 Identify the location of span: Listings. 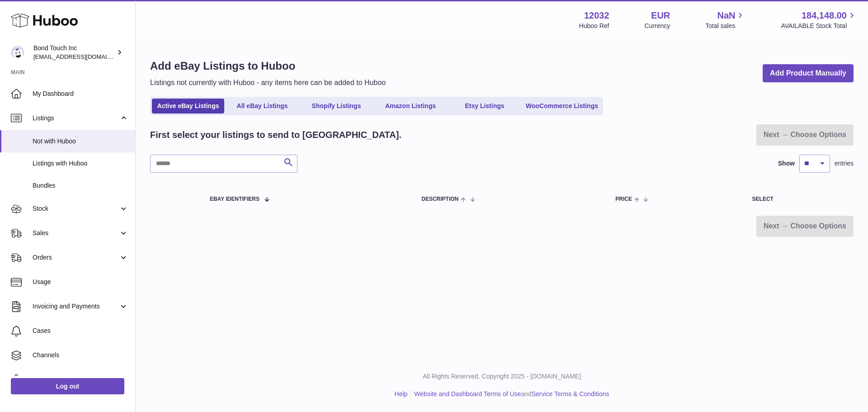
(75, 118).